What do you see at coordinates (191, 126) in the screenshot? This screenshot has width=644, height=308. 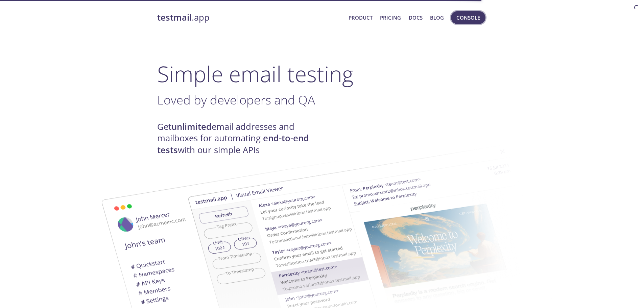 I see `strong: unlimited` at bounding box center [191, 126].